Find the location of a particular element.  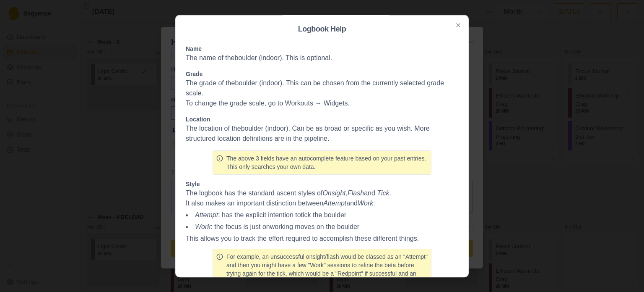

em: Flash is located at coordinates (355, 192).